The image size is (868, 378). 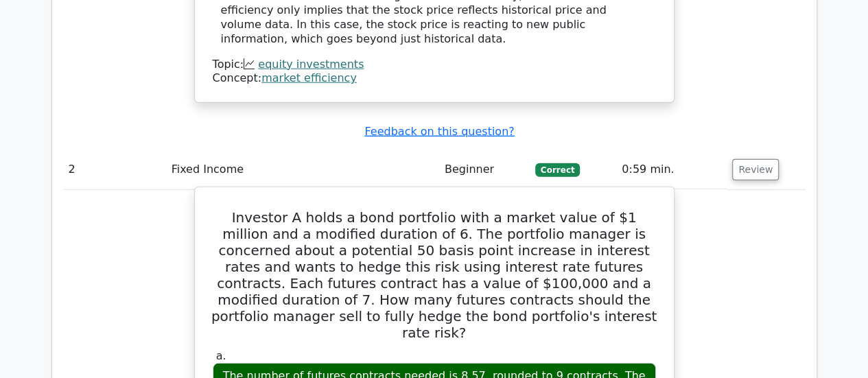 I want to click on div: Concept:, so click(x=434, y=78).